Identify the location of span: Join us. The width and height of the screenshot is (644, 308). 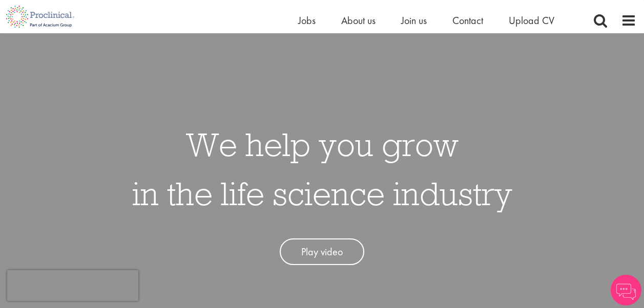
(414, 20).